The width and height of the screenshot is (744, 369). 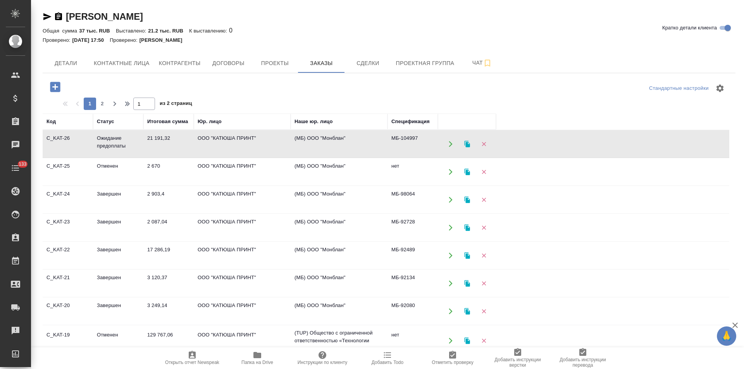 I want to click on div: 0, so click(x=389, y=31).